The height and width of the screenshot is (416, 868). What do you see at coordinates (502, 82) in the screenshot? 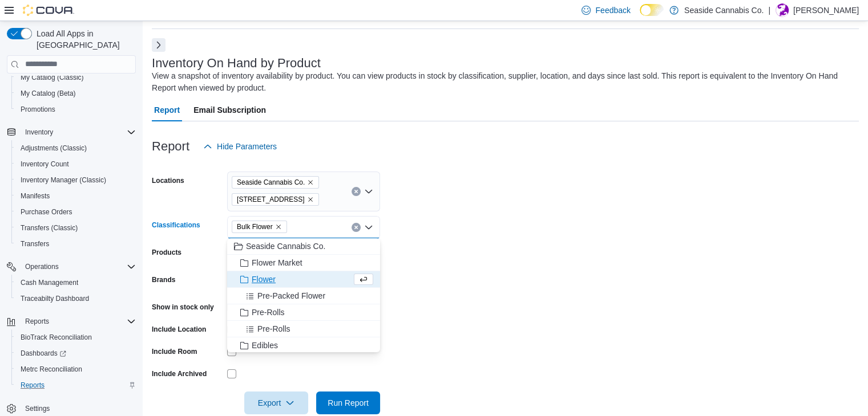
I see `div: View a snapshot of inventory availability by product. You can view products in stock by classific...` at bounding box center [502, 82].